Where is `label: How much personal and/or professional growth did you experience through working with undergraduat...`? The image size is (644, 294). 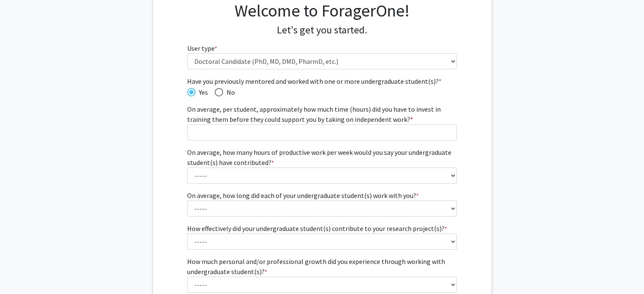 label: How much personal and/or professional growth did you experience through working with undergraduat... is located at coordinates (322, 267).